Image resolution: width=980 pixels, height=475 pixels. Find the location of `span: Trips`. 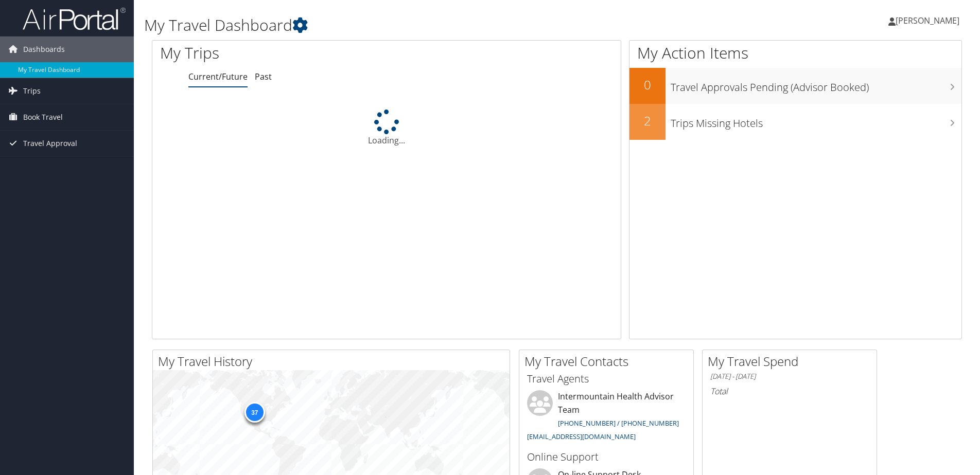

span: Trips is located at coordinates (32, 91).